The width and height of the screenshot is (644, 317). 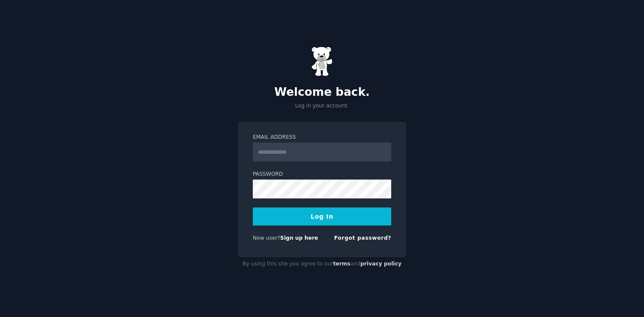 What do you see at coordinates (322, 92) in the screenshot?
I see `h2: Welcome back.` at bounding box center [322, 92].